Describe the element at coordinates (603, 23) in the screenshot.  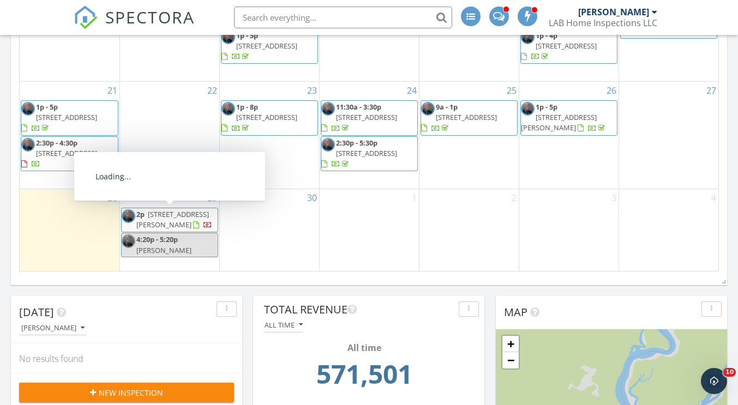
I see `div: LAB Home Inspections LLC` at that location.